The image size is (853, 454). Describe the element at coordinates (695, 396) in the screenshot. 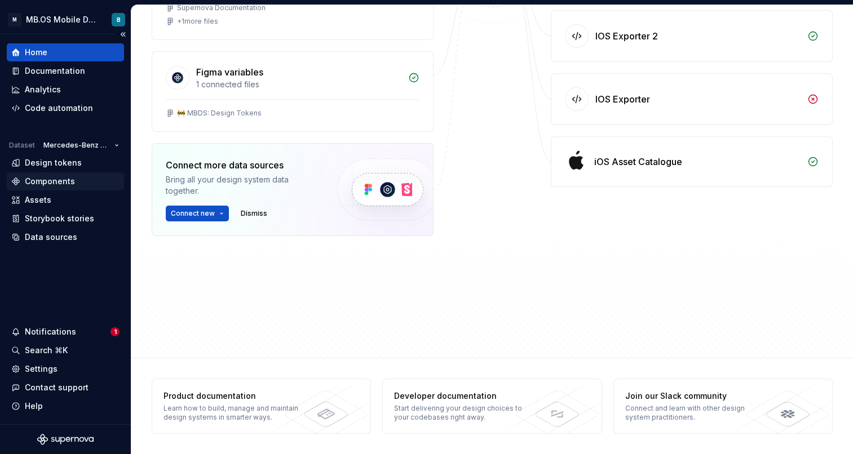

I see `div: Join our Slack community` at that location.